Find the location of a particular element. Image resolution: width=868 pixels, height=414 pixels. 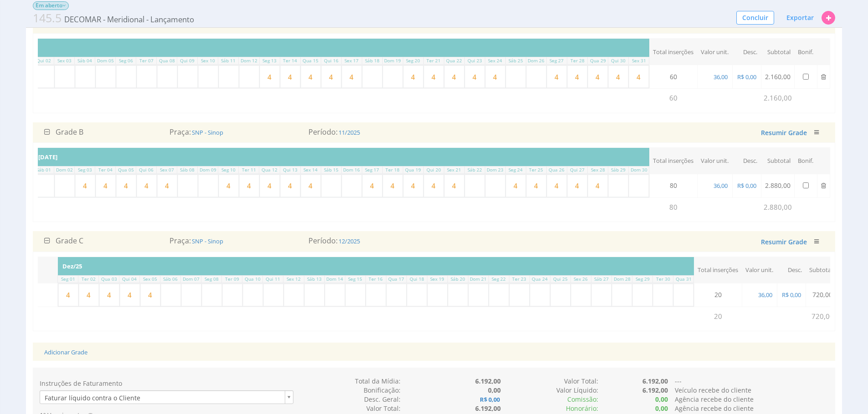

td: Dom 28 is located at coordinates (621, 279).